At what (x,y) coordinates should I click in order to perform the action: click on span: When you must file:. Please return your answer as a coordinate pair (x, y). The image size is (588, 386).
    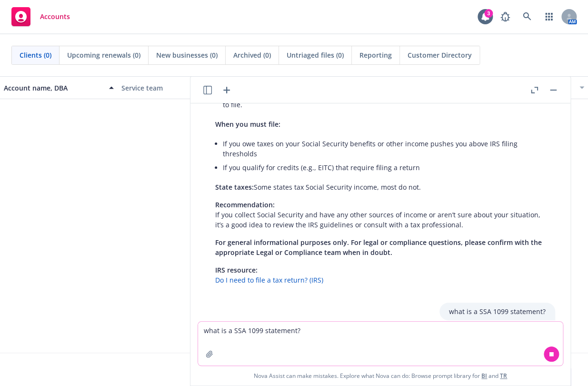
    Looking at the image, I should click on (248, 124).